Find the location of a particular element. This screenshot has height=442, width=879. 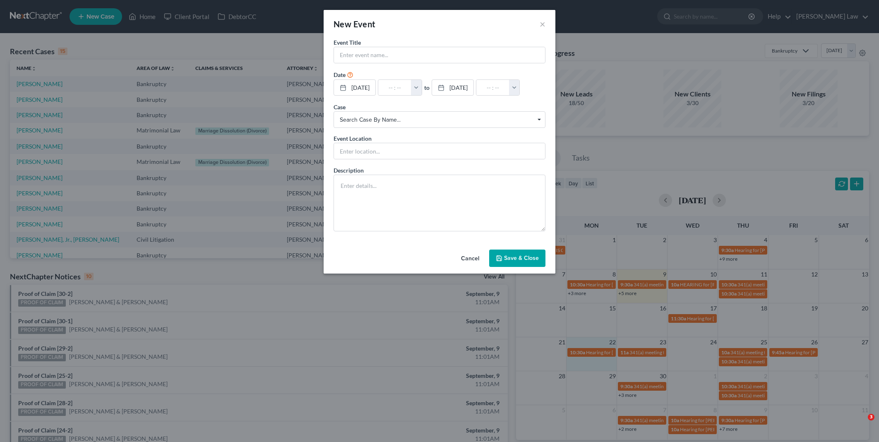

span: 3 is located at coordinates (871, 417).